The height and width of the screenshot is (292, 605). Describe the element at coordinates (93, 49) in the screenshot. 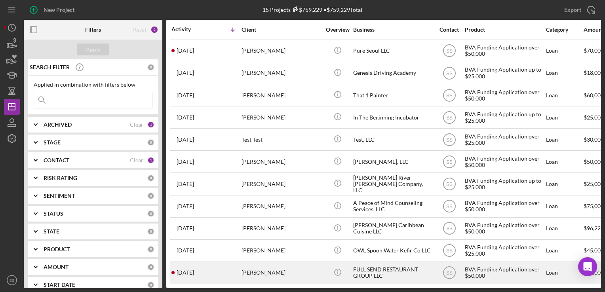

I see `button: Apply` at that location.